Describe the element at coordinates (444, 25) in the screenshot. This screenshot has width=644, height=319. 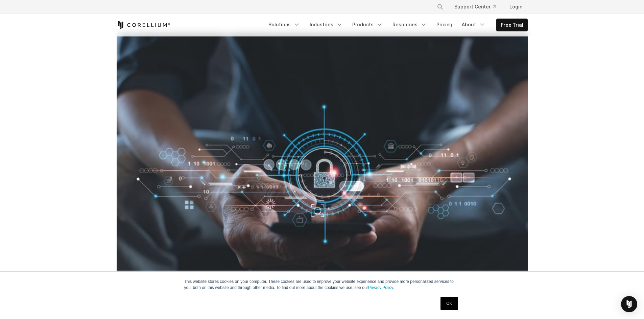
I see `a: Pricing` at that location.